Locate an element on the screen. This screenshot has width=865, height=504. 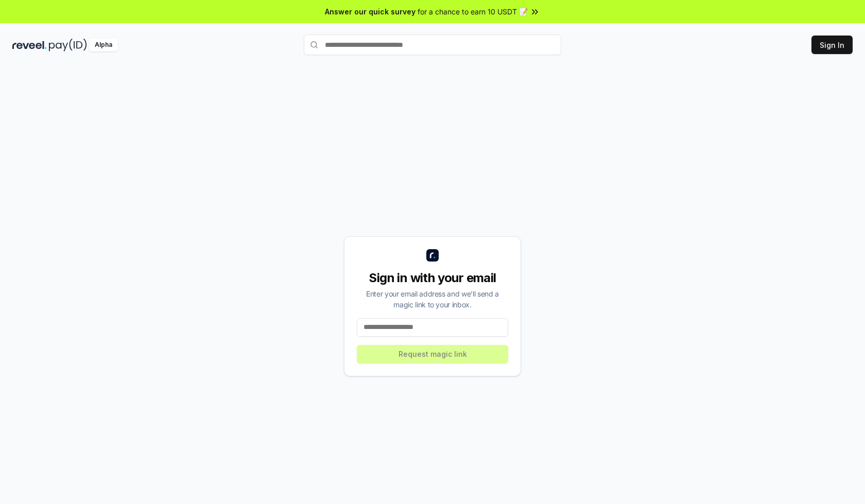
img: reveel_dark is located at coordinates (29, 45).